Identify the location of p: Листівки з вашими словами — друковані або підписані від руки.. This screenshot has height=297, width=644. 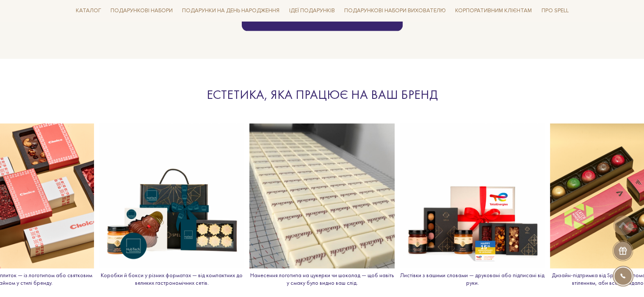
(472, 279).